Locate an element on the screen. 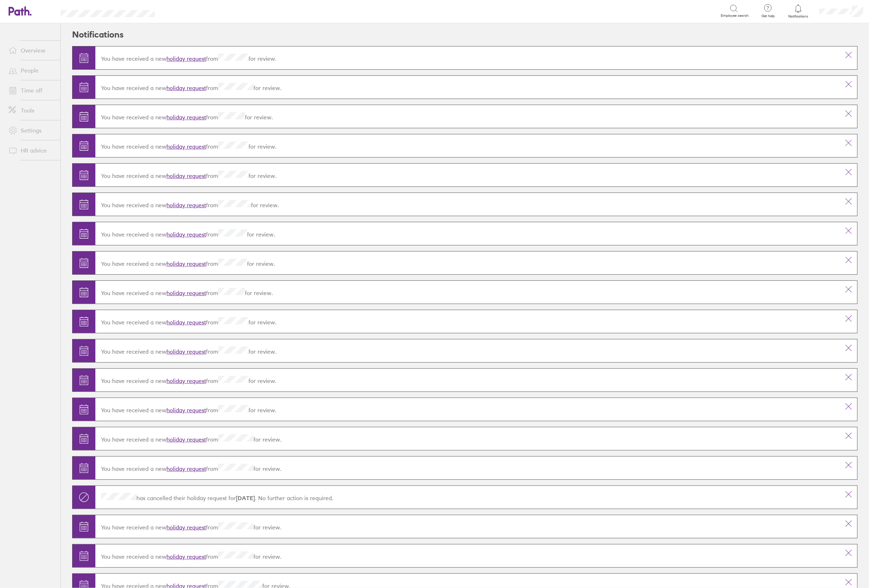  p: has cancelled their holiday request for . No further action is required. is located at coordinates (468, 497).